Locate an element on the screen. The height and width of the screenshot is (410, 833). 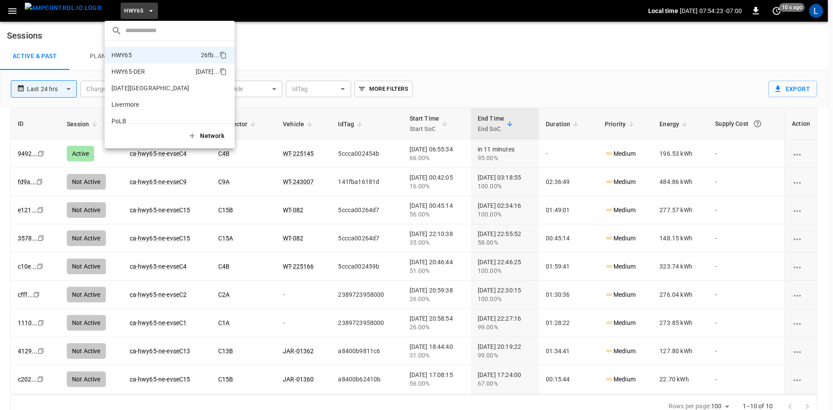
p: PoLB is located at coordinates (154, 121).